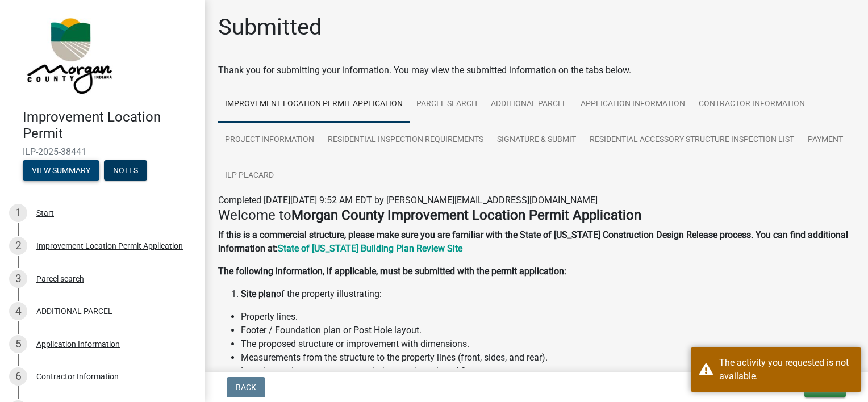 This screenshot has width=868, height=402. What do you see at coordinates (825, 140) in the screenshot?
I see `a: Payment` at bounding box center [825, 140].